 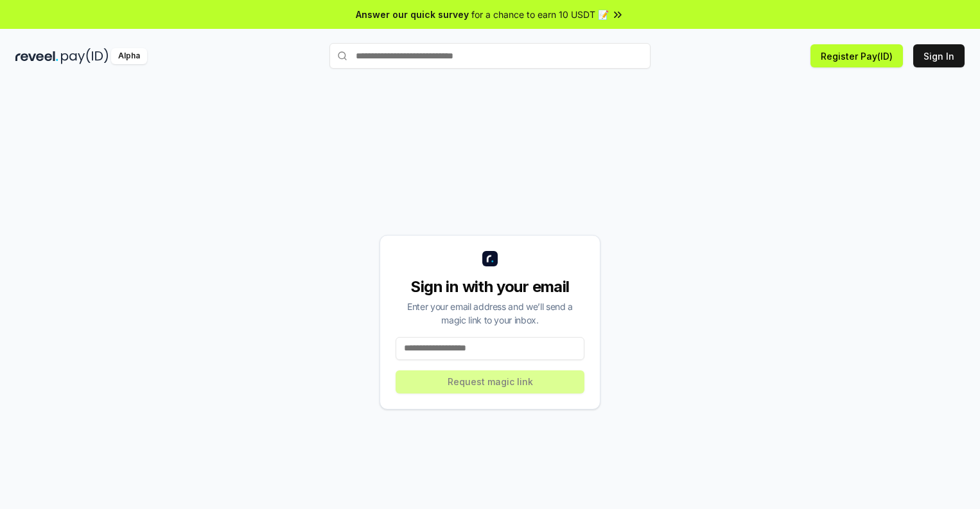 I want to click on div: Sign in with your email, so click(x=490, y=287).